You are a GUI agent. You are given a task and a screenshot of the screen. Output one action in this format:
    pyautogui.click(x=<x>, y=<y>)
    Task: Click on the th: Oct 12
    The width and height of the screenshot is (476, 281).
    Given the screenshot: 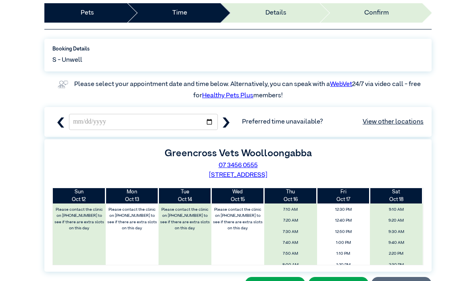 What is the action you would take?
    pyautogui.click(x=79, y=196)
    